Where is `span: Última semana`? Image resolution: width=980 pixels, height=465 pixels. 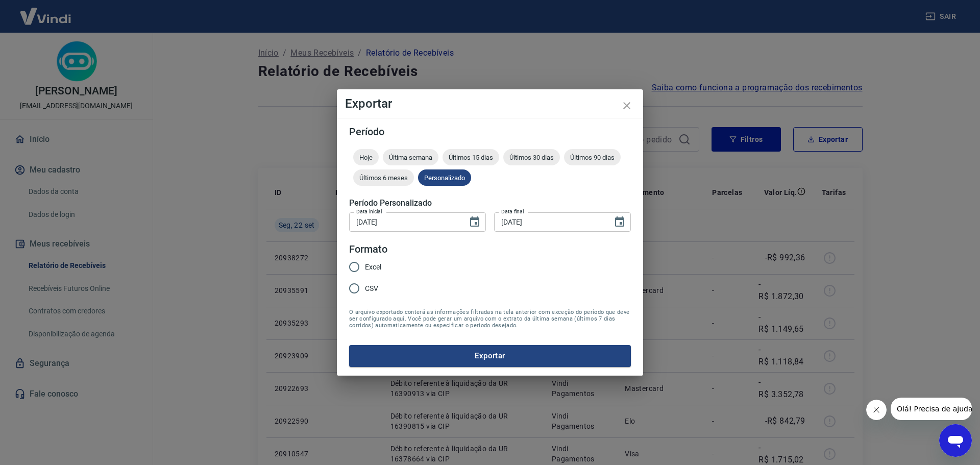
span: Última semana is located at coordinates (411, 157).